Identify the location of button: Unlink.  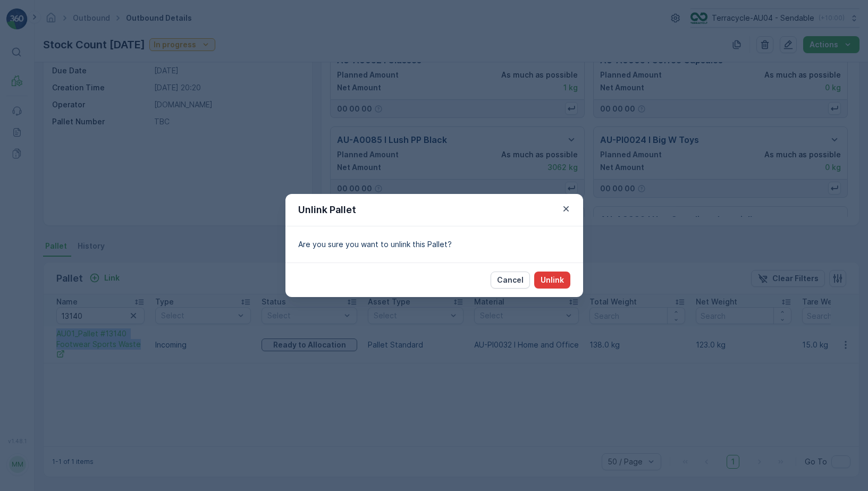
(552, 280).